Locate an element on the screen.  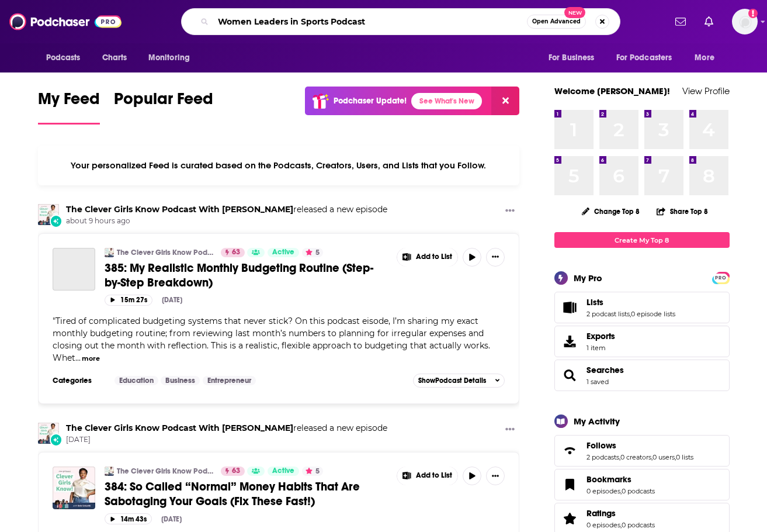
button: ShowPodcast Details is located at coordinates (459, 380).